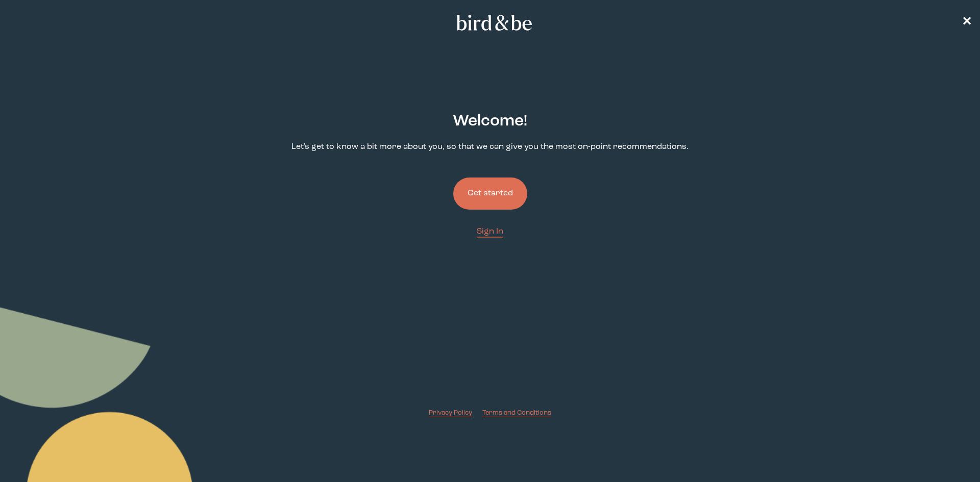  I want to click on h2: Welcome !, so click(490, 121).